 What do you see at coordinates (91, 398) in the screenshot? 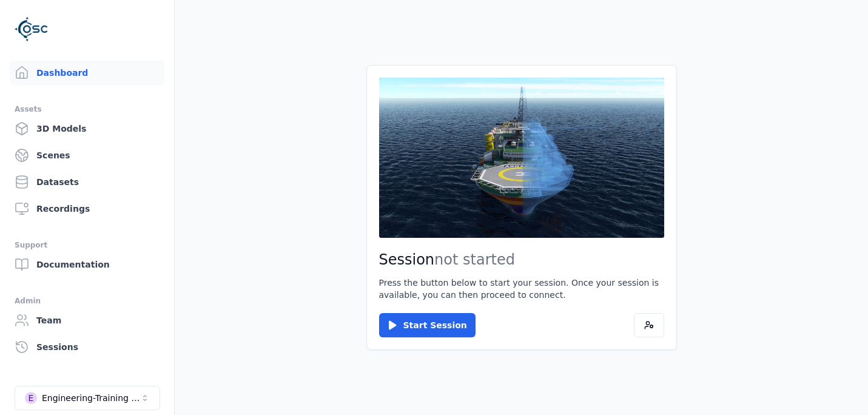
I see `div: Engineering-Training (SSO Staging)` at bounding box center [91, 398].